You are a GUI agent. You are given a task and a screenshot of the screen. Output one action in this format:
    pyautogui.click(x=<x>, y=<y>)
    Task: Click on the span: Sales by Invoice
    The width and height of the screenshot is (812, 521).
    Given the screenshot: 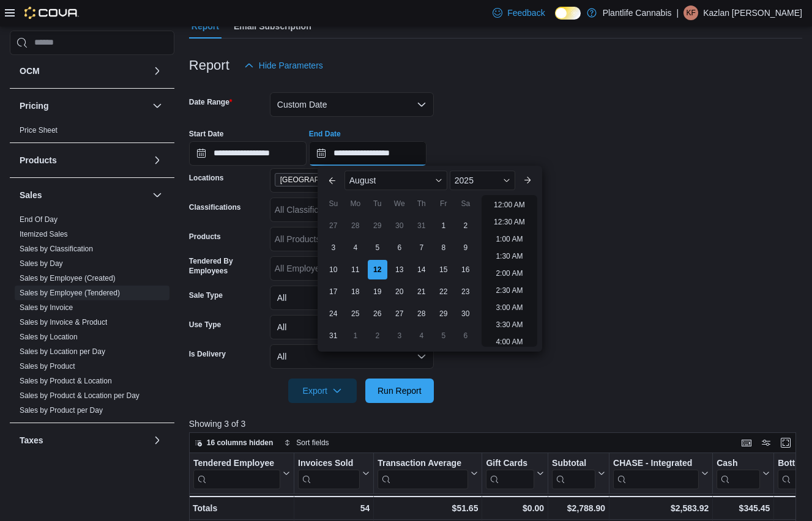 What is the action you would take?
    pyautogui.click(x=46, y=308)
    